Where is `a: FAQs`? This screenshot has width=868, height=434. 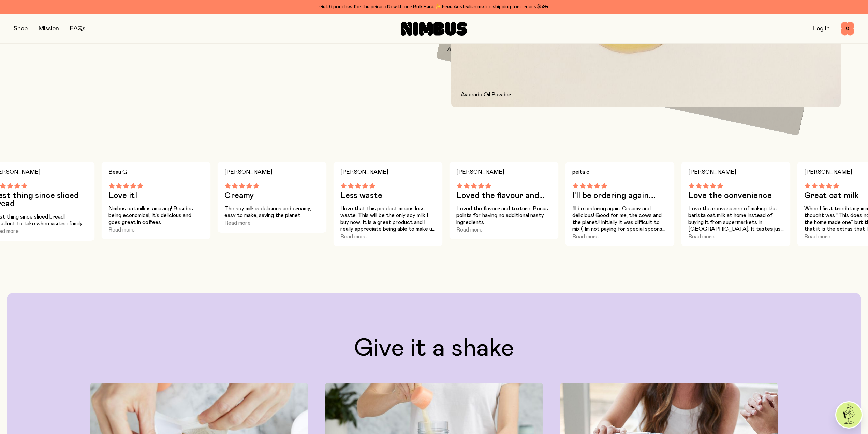 a: FAQs is located at coordinates (77, 28).